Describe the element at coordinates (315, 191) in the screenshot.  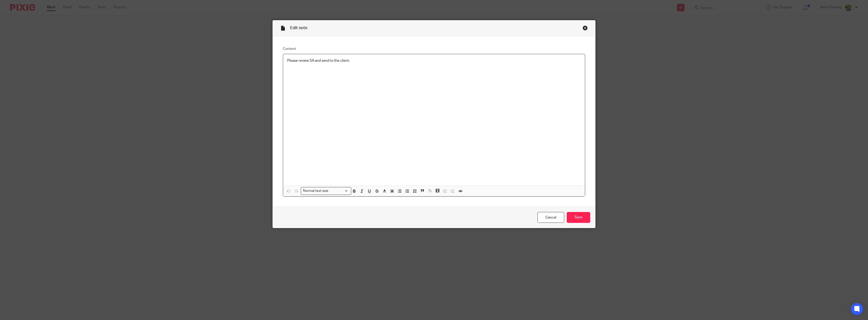
I see `span: Normal text size` at that location.